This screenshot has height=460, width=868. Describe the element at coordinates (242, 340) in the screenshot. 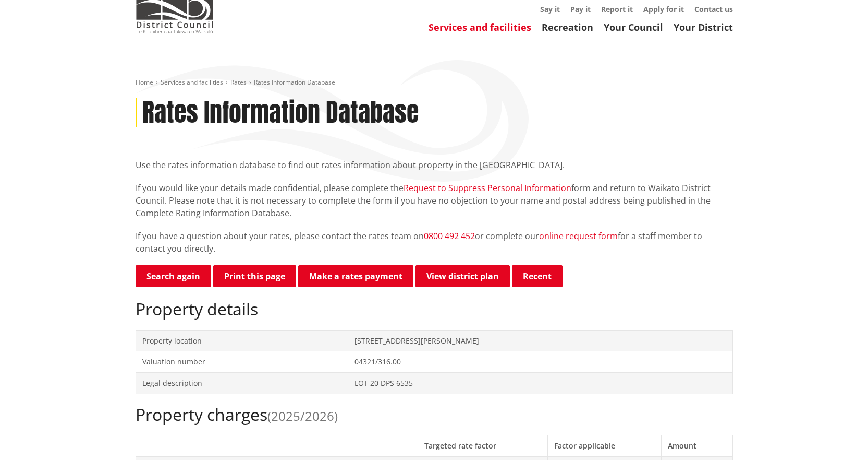

I see `td: Property location` at that location.